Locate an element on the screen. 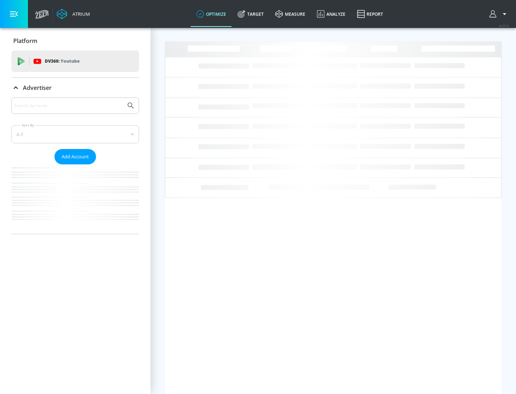  a: optimize is located at coordinates (211, 14).